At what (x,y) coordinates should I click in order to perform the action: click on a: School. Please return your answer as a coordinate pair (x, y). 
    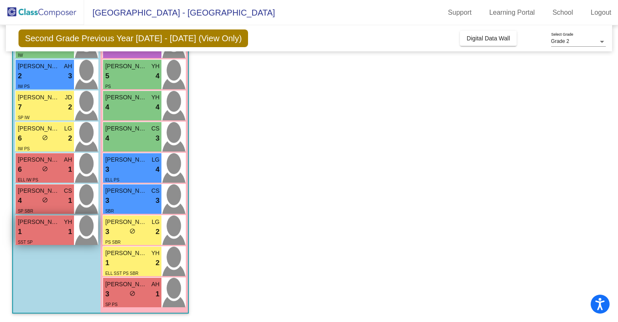
    Looking at the image, I should click on (562, 13).